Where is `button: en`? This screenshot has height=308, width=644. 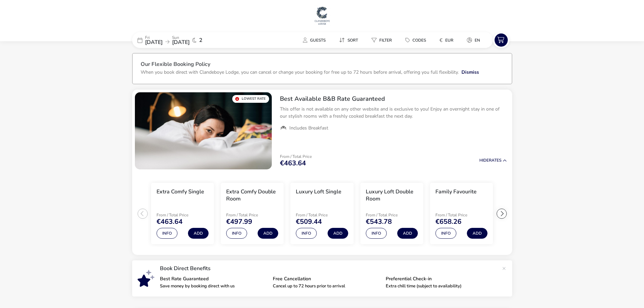 button: en is located at coordinates (474, 40).